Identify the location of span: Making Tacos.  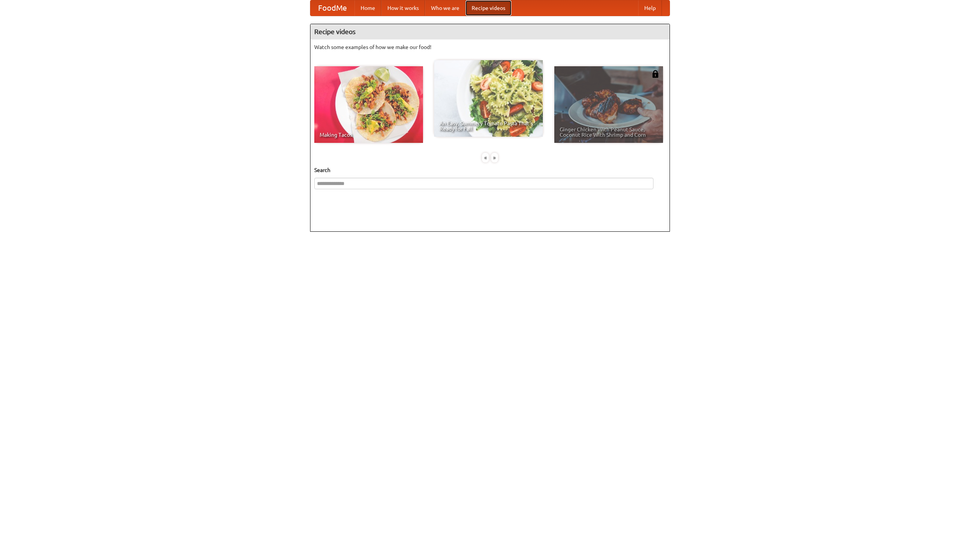
(369, 135).